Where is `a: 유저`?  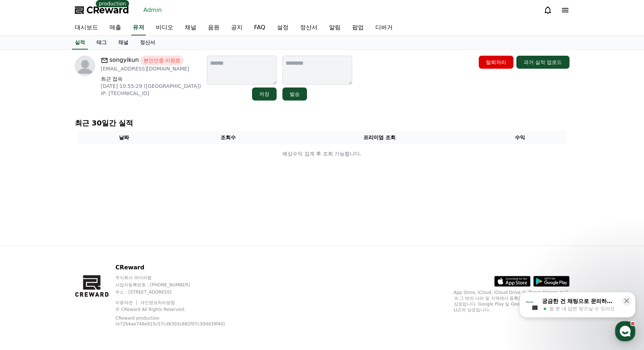
a: 유저 is located at coordinates (139, 28).